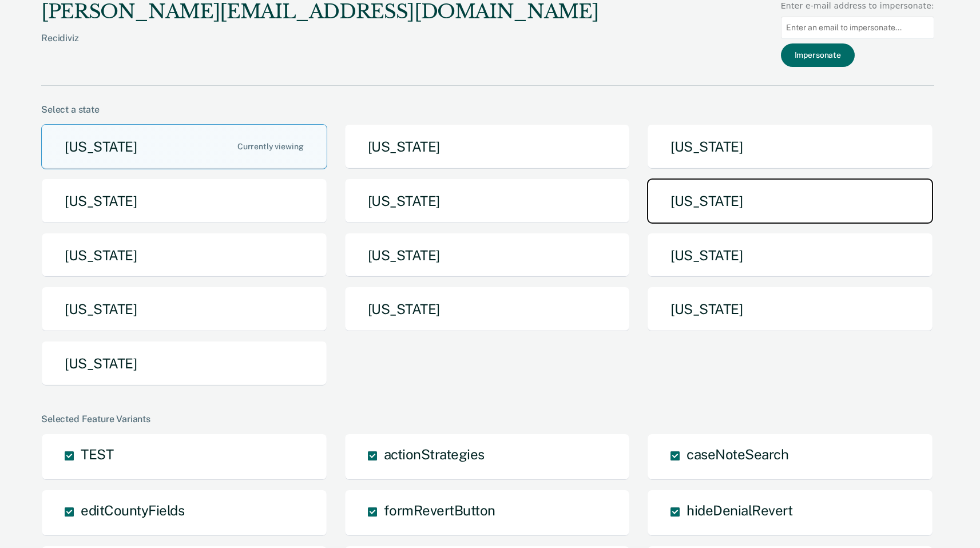  What do you see at coordinates (320, 47) in the screenshot?
I see `div: Recidiviz` at bounding box center [320, 47].